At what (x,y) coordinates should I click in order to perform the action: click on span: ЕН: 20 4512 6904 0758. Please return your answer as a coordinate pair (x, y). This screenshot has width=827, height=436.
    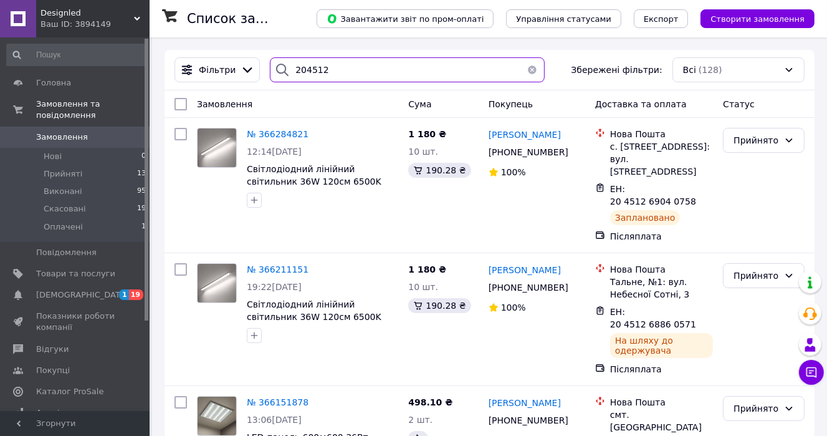
    Looking at the image, I should click on (653, 195).